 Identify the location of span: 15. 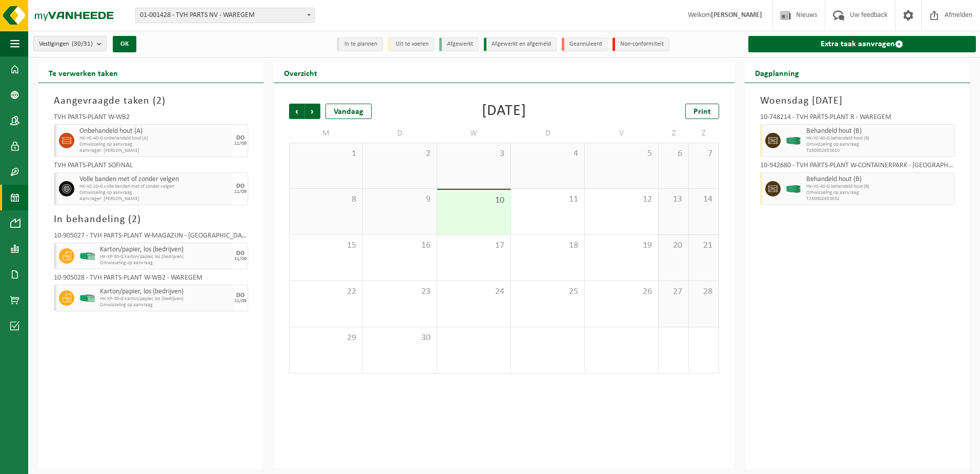
(326, 246).